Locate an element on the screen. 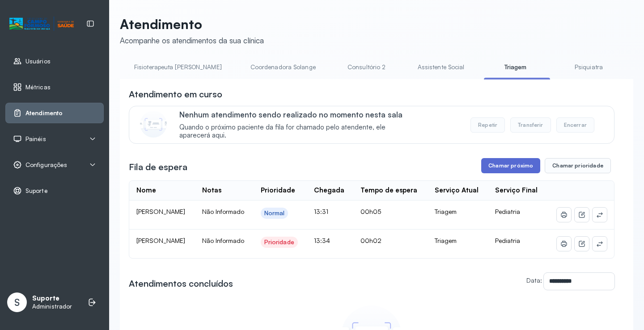 This screenshot has width=644, height=330. div: Notas is located at coordinates (211, 190).